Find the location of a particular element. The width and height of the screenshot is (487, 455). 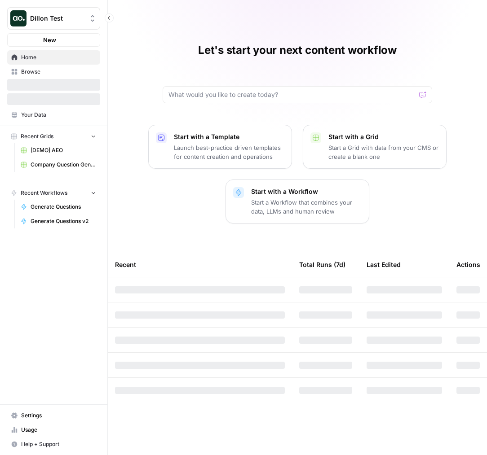

p: Start a Workflow that combines your data, LLMs and human review is located at coordinates (306, 207).